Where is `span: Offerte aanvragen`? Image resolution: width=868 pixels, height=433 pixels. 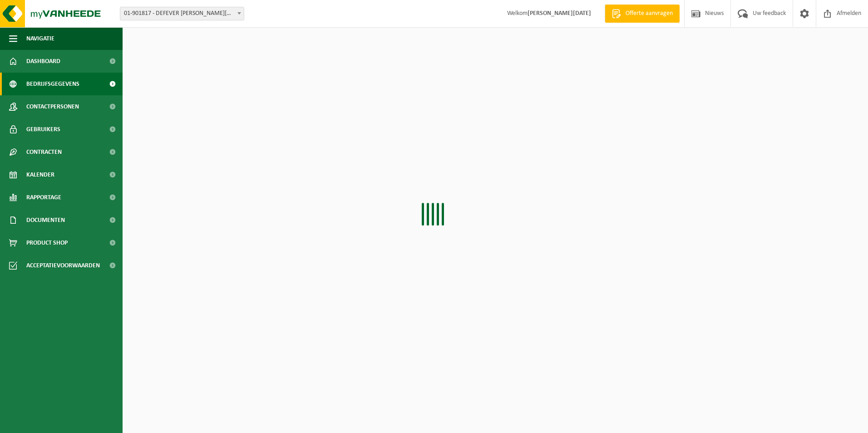 span: Offerte aanvragen is located at coordinates (649, 14).